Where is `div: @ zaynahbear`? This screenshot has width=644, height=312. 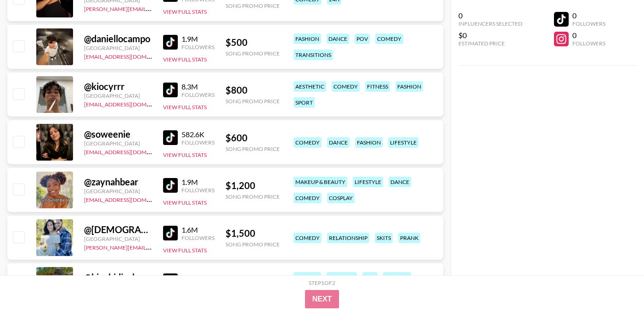 div: @ zaynahbear is located at coordinates (118, 181).